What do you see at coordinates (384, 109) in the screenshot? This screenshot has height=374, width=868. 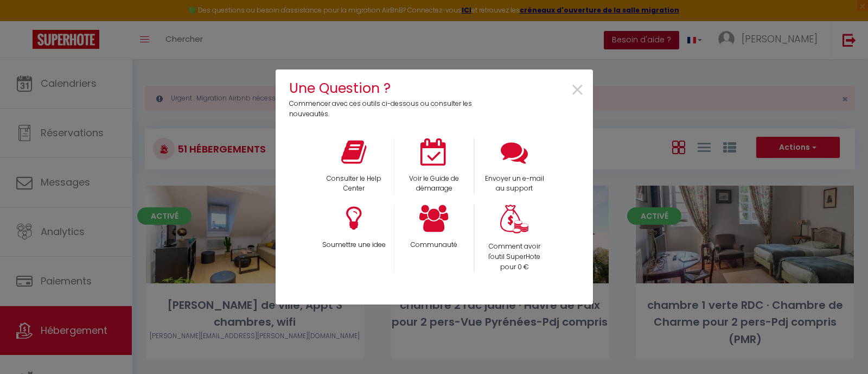 I see `p: Commencer avec ces outils ci-dessous ou consulter les nouveautés.` at bounding box center [384, 109].